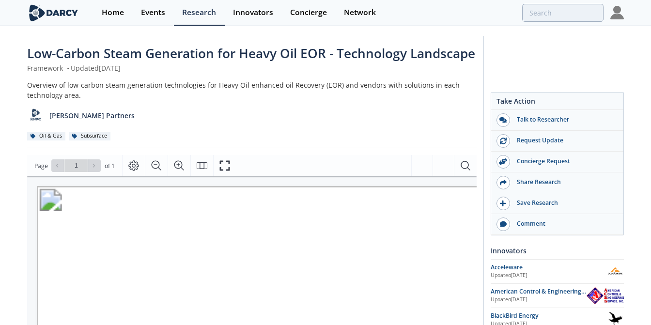 Image resolution: width=651 pixels, height=325 pixels. Describe the element at coordinates (565, 141) in the screenshot. I see `div: Request Update` at that location.